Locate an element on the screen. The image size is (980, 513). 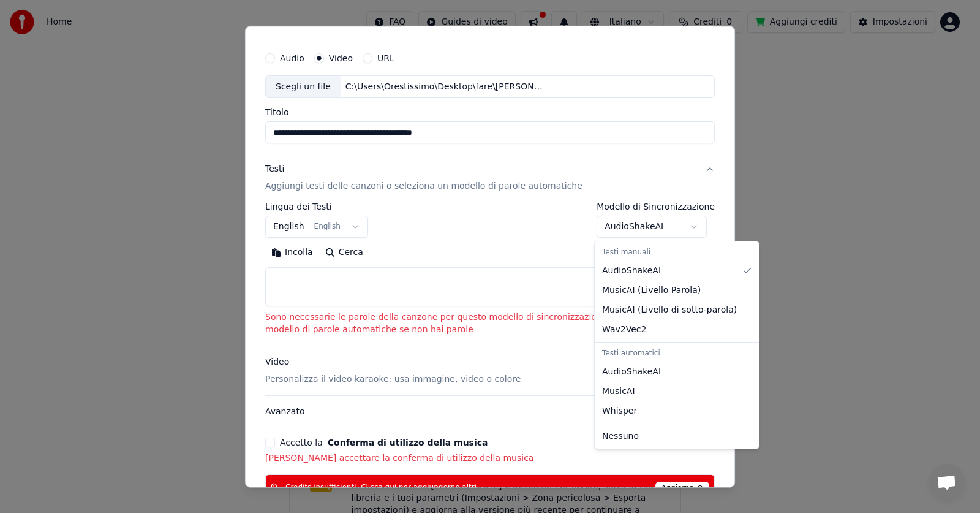
span: MusicAI ( Livello di sotto-parola ) is located at coordinates (669, 311).